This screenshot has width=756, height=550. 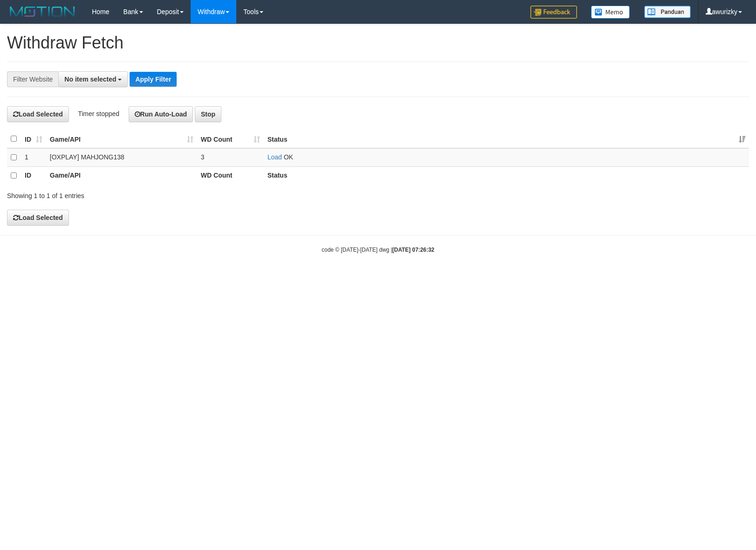 I want to click on span: OK, so click(x=289, y=157).